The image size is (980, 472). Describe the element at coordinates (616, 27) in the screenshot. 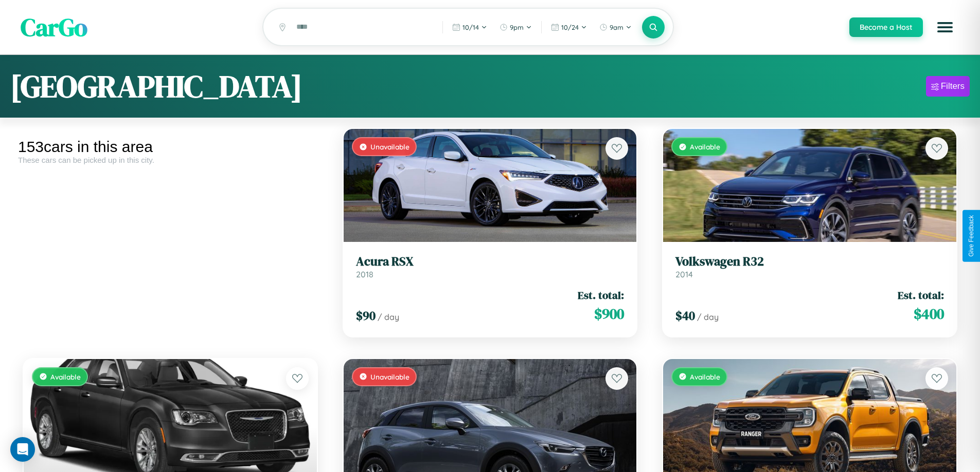

I see `button: 9am` at that location.